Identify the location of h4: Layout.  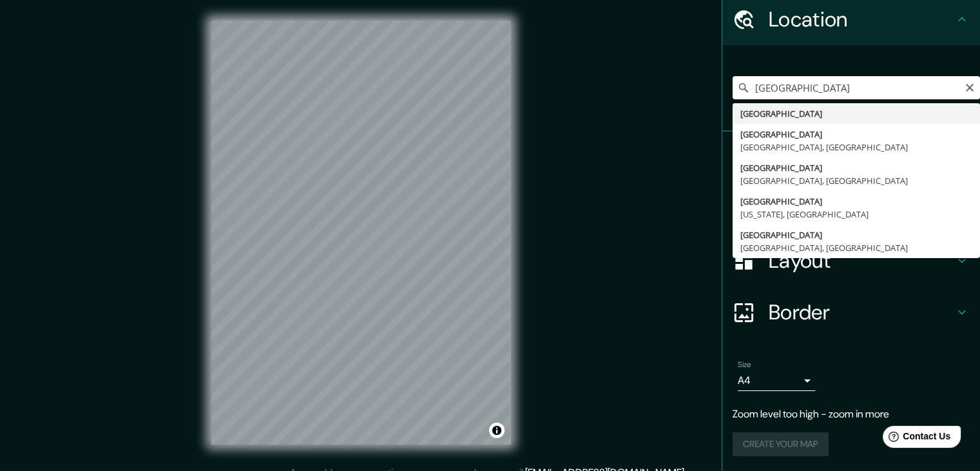
(861, 261).